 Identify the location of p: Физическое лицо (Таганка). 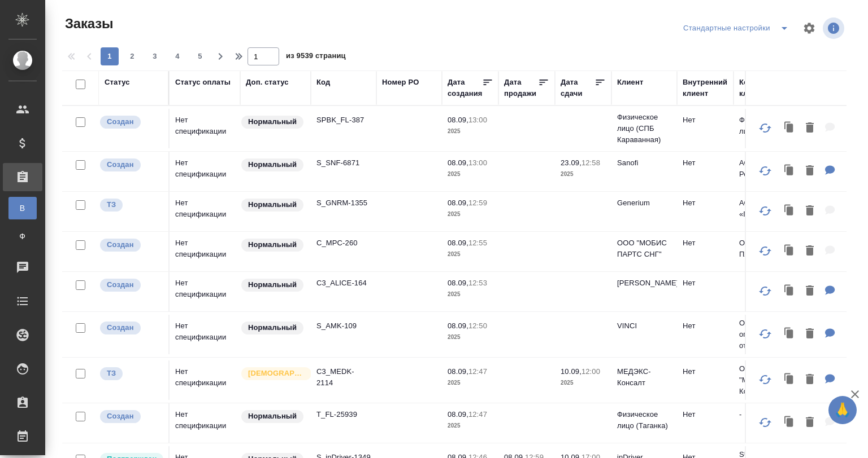
(644, 421).